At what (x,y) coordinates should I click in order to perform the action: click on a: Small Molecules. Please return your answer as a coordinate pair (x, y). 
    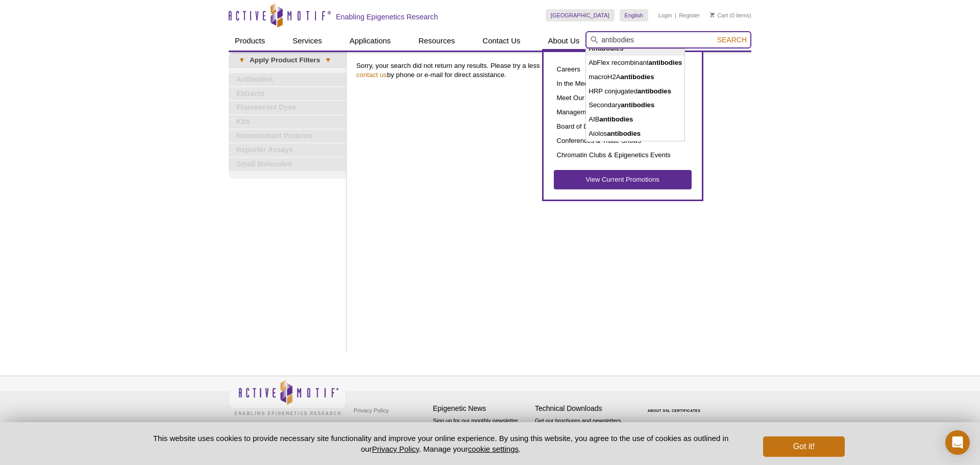
    Looking at the image, I should click on (288, 165).